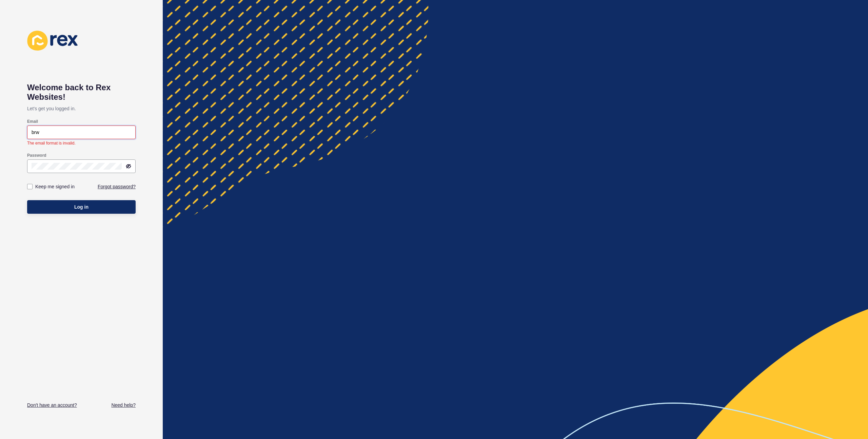 The image size is (868, 439). What do you see at coordinates (82, 207) in the screenshot?
I see `button: Log in` at bounding box center [82, 207].